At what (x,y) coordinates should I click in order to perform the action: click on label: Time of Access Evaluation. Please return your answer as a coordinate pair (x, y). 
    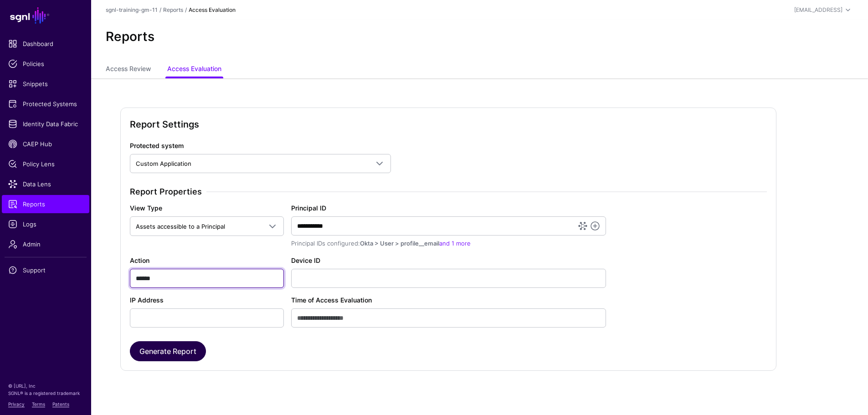
    Looking at the image, I should click on (331, 299).